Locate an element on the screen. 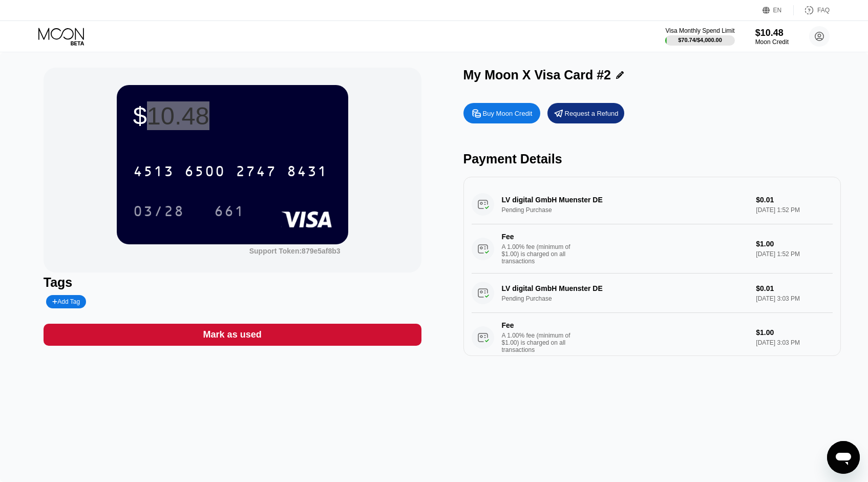 The image size is (868, 482). div: $70.74 / $4,000.00 is located at coordinates (700, 40).